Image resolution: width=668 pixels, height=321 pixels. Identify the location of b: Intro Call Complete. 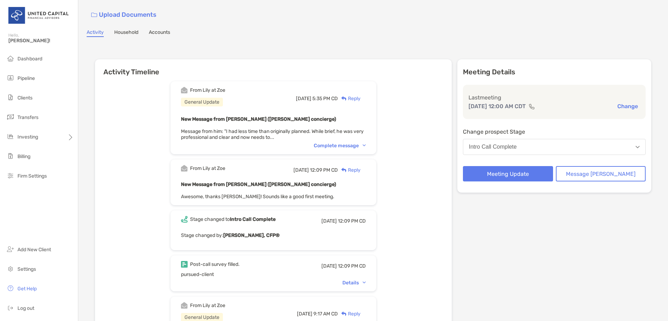
(253, 219).